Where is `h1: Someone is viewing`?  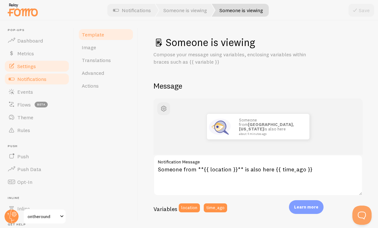
h1: Someone is viewing is located at coordinates (258, 42).